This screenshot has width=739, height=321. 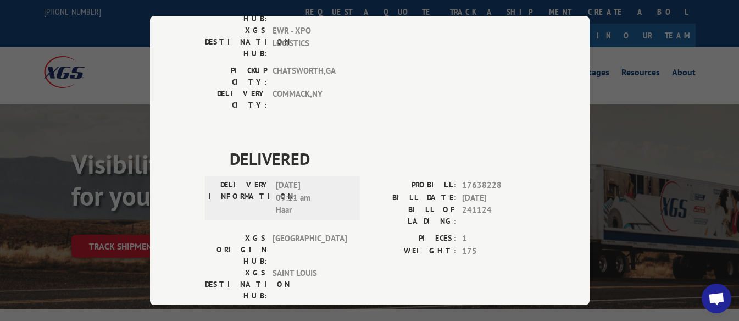 What do you see at coordinates (236, 249) in the screenshot?
I see `label: XGS ORIGIN HUB:` at bounding box center [236, 249].